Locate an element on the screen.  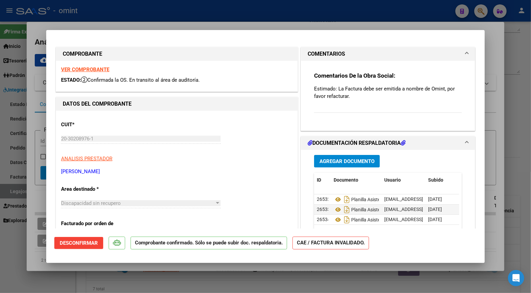
datatable-header-cell: Subido is located at coordinates (442, 180).